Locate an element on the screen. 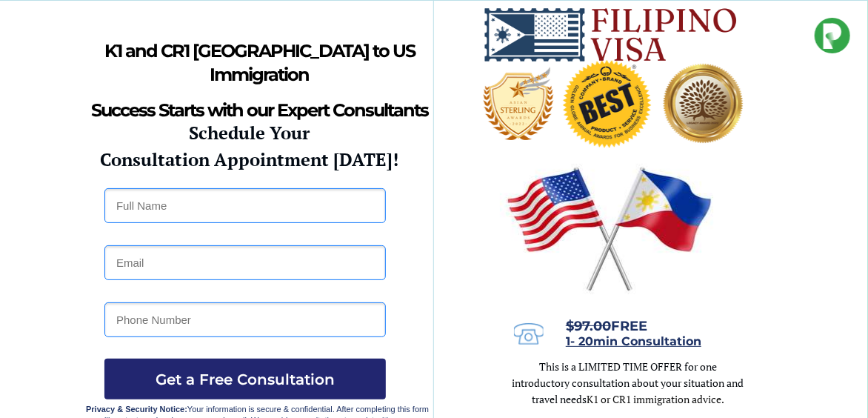 Image resolution: width=868 pixels, height=418 pixels. s: $97.00 is located at coordinates (588, 326).